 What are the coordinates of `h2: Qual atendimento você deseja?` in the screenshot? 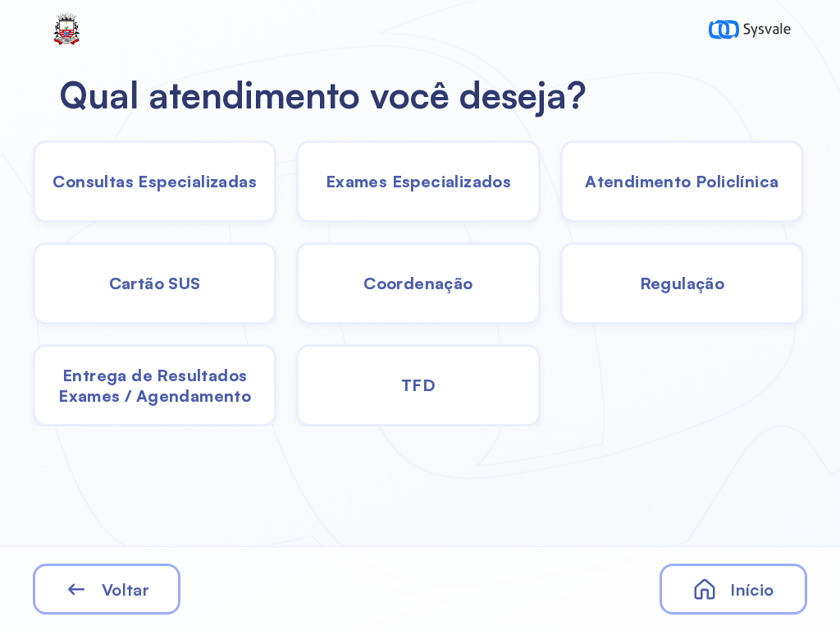 It's located at (420, 94).